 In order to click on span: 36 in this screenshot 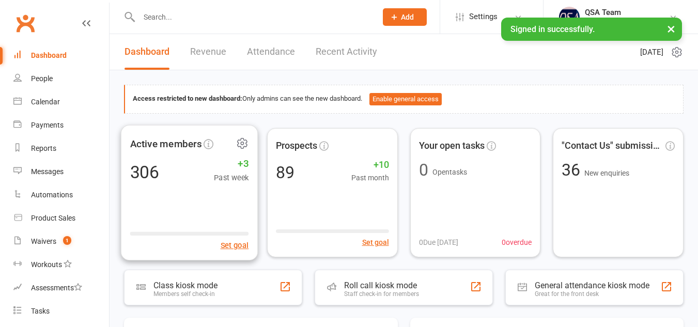, I will do `click(573, 170)`.